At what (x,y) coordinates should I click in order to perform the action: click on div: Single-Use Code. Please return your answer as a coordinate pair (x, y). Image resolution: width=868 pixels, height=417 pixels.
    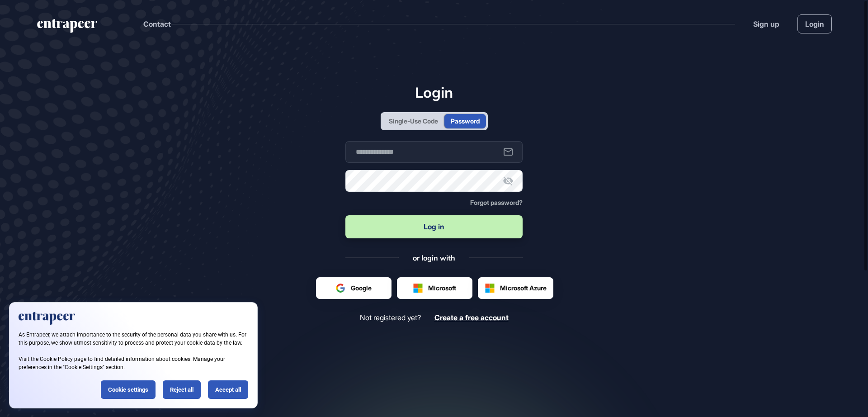
    Looking at the image, I should click on (413, 121).